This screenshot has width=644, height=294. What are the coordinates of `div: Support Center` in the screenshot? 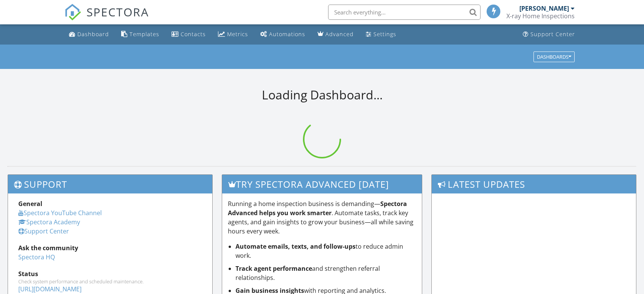 It's located at (552, 34).